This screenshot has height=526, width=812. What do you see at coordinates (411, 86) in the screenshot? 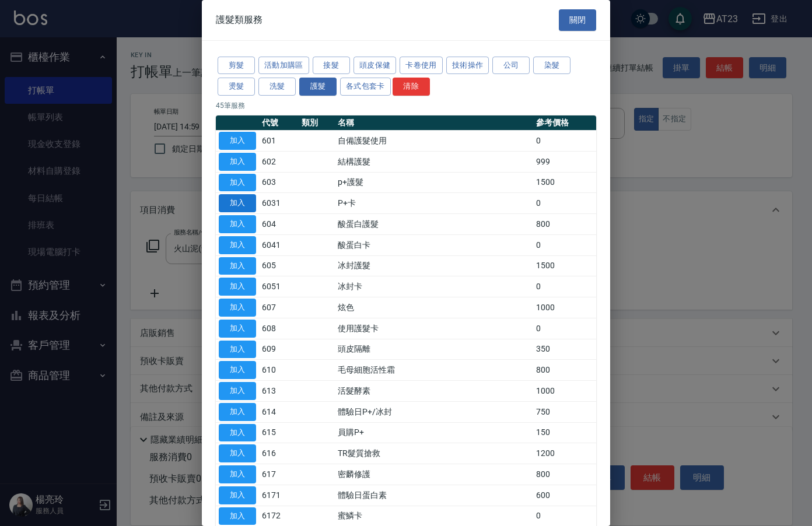
I see `button: 清除` at bounding box center [411, 86].